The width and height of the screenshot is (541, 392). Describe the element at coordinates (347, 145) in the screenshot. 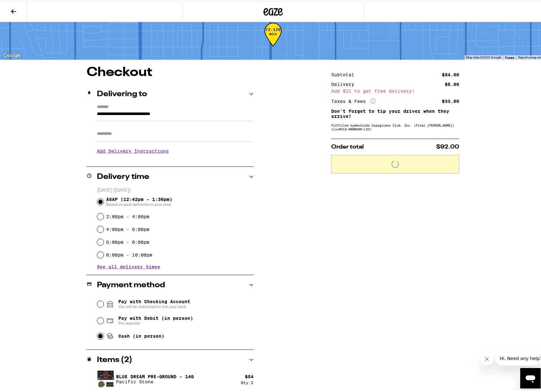

I see `span: Order total` at that location.